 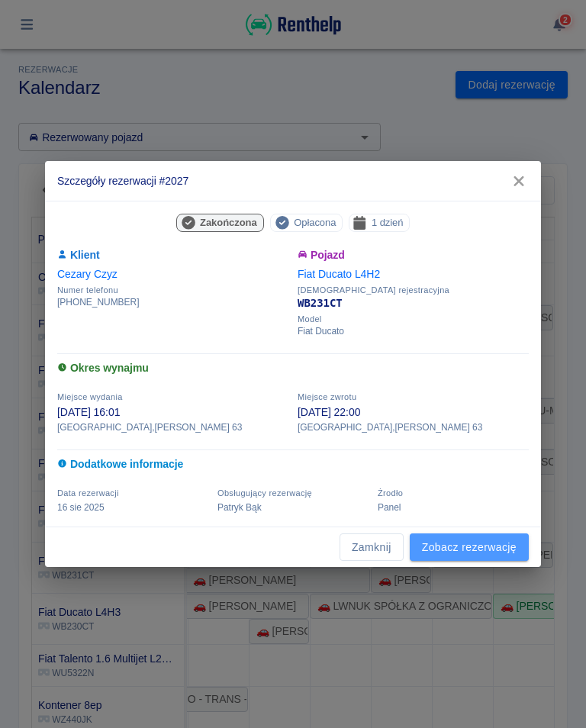 What do you see at coordinates (453, 507) in the screenshot?
I see `p: Panel` at bounding box center [453, 507].